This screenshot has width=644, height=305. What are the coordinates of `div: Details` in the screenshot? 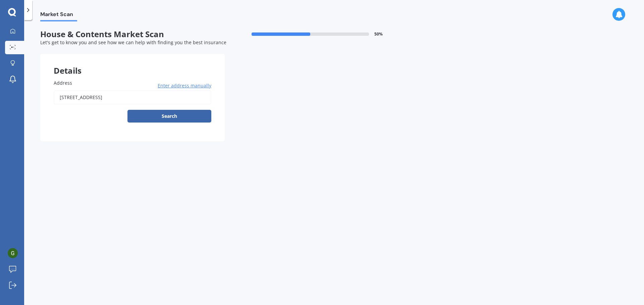 It's located at (132, 64).